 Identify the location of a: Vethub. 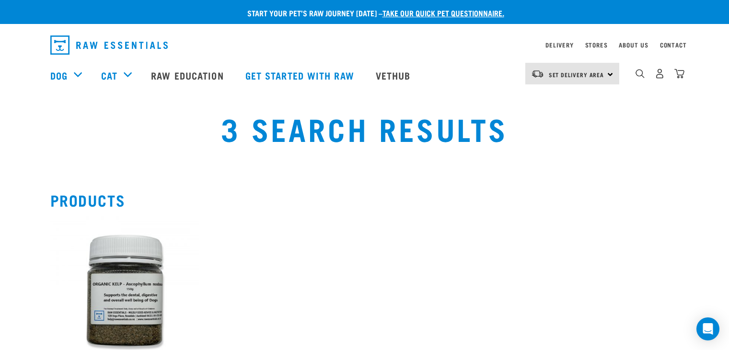
(394, 75).